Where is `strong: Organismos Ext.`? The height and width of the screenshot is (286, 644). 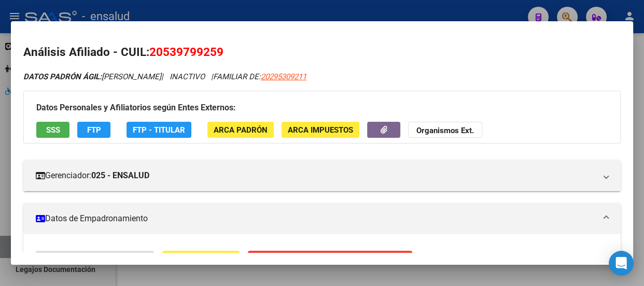 strong: Organismos Ext. is located at coordinates (445, 130).